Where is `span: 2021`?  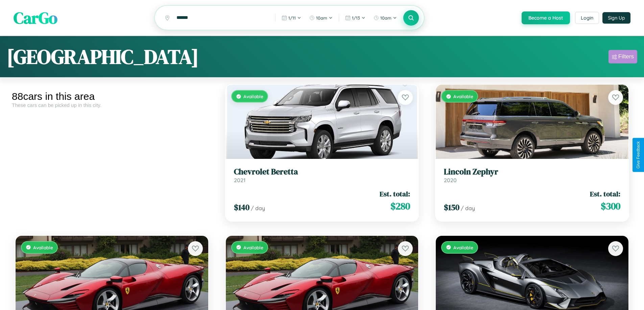 span: 2021 is located at coordinates (240, 180).